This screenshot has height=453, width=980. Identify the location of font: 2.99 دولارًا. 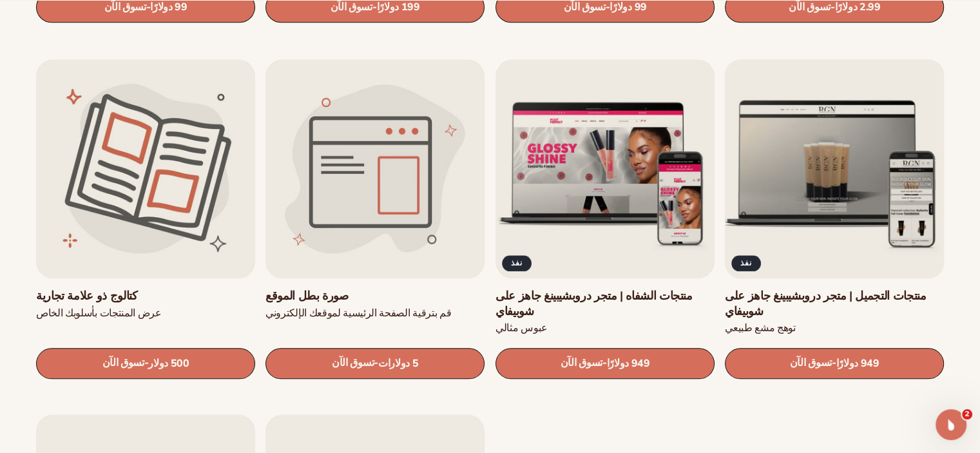
(857, 8).